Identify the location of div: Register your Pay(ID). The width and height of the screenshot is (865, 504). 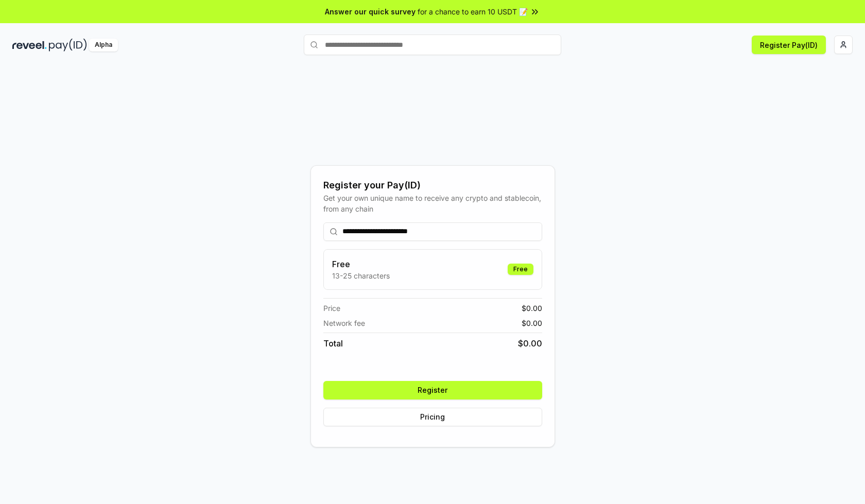
(433, 186).